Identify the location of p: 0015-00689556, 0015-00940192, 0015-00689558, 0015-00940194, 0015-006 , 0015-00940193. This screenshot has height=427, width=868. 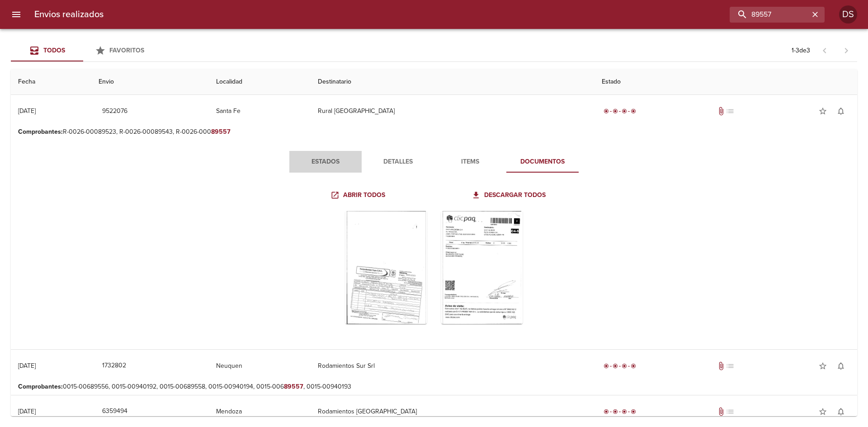
(434, 387).